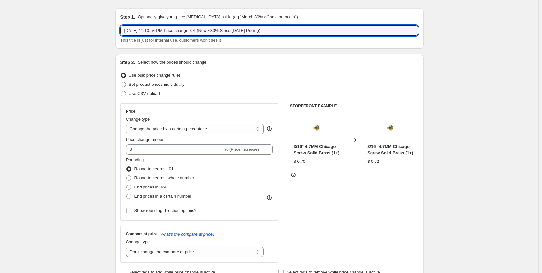 This screenshot has height=273, width=542. Describe the element at coordinates (150, 187) in the screenshot. I see `span: End prices in .99` at that location.